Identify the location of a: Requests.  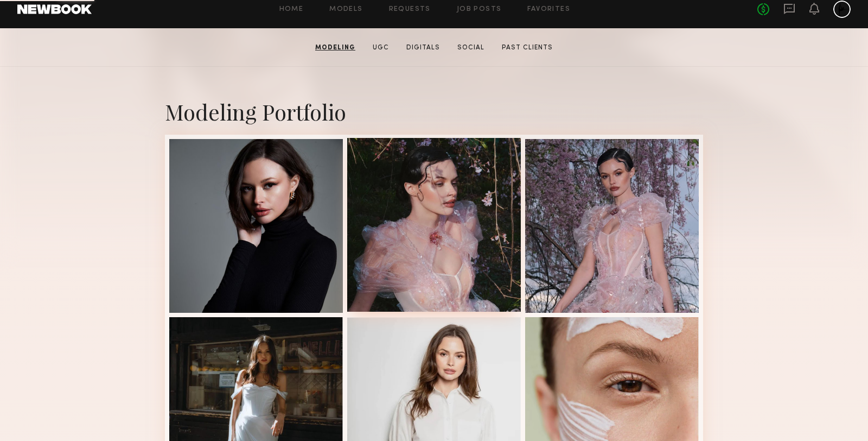
(409, 9).